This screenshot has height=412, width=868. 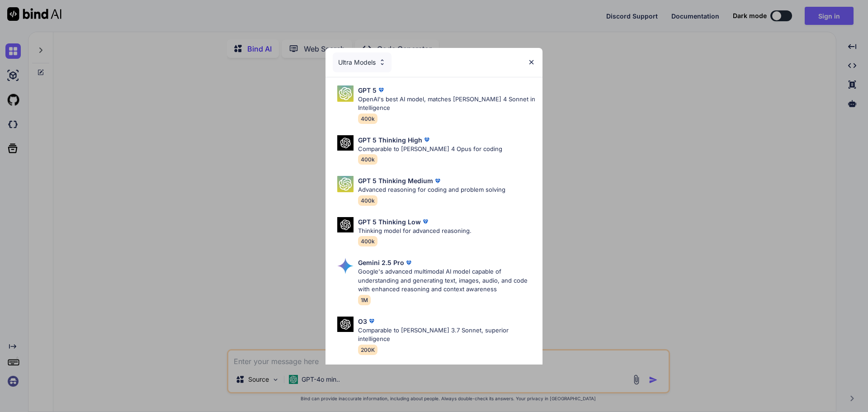 What do you see at coordinates (364, 300) in the screenshot?
I see `span: 1M` at bounding box center [364, 300].